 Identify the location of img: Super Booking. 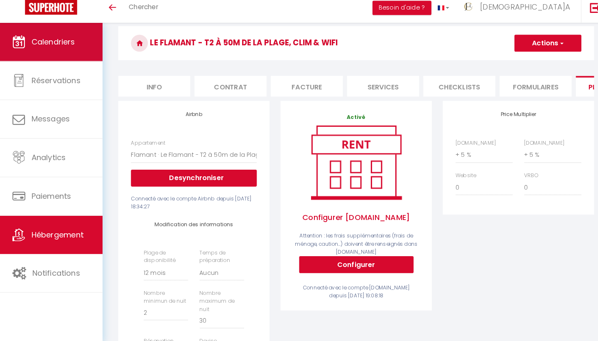
(50, 14).